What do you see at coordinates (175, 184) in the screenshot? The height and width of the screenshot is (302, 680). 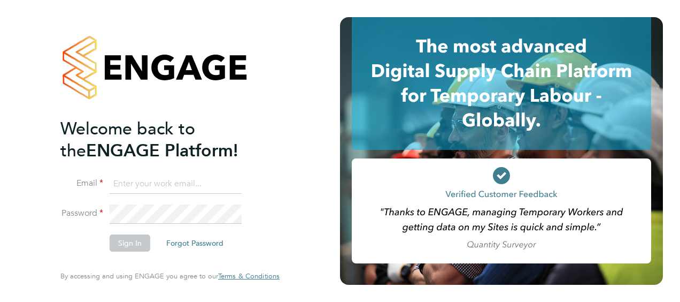 I see `input: Enter your work email...` at bounding box center [175, 184].